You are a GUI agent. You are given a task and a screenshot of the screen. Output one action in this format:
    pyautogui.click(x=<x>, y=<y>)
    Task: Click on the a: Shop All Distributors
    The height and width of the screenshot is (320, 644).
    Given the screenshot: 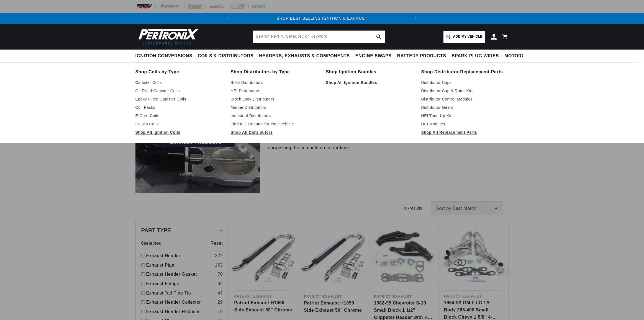 What is the action you would take?
    pyautogui.click(x=275, y=132)
    